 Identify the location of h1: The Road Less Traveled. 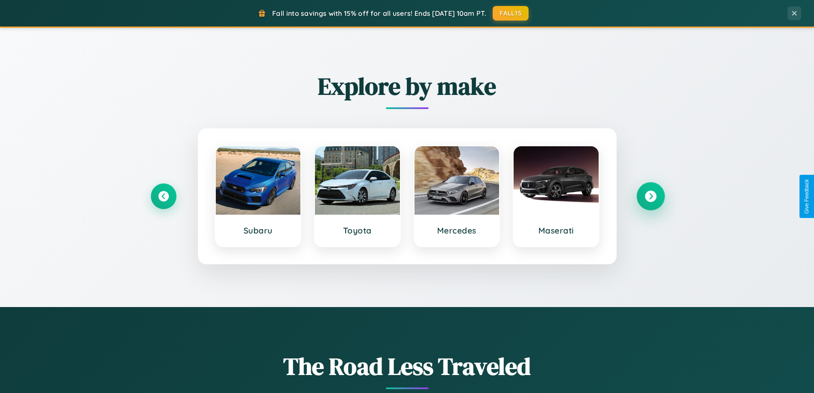
(407, 366).